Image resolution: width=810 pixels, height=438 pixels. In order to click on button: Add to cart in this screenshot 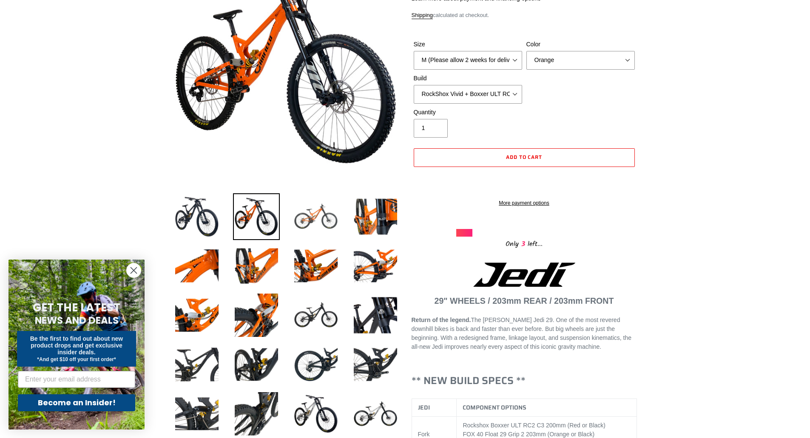, I will do `click(524, 158)`.